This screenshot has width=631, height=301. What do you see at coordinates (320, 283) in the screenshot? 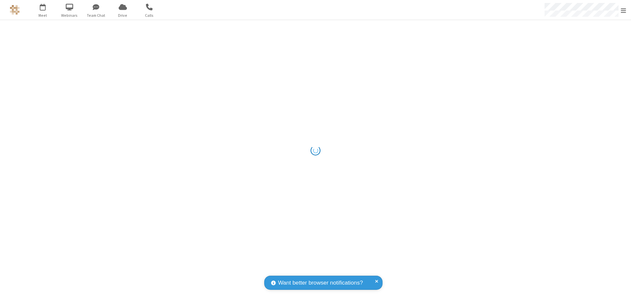
I see `span: Want better browser notifications?` at bounding box center [320, 283].